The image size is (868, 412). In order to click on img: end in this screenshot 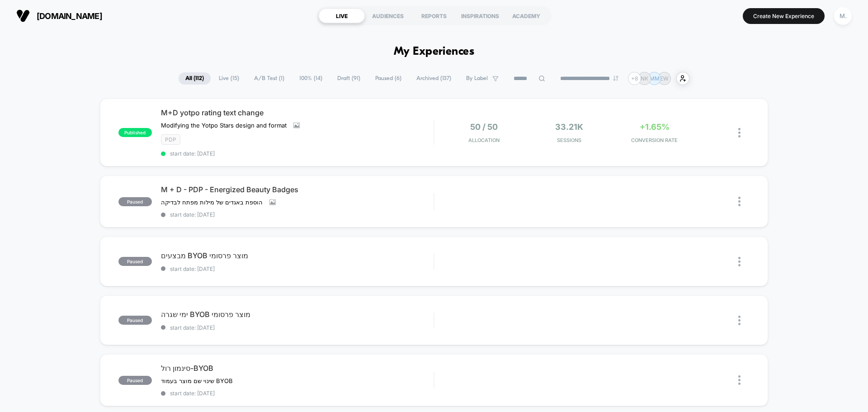, I will do `click(616, 78)`.